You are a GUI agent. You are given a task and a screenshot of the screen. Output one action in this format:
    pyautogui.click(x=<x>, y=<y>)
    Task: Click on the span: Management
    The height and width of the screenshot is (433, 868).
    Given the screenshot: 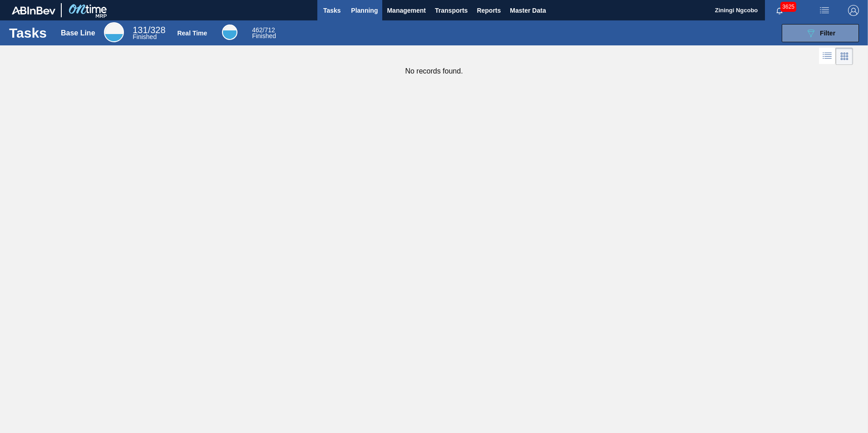 What is the action you would take?
    pyautogui.click(x=406, y=11)
    